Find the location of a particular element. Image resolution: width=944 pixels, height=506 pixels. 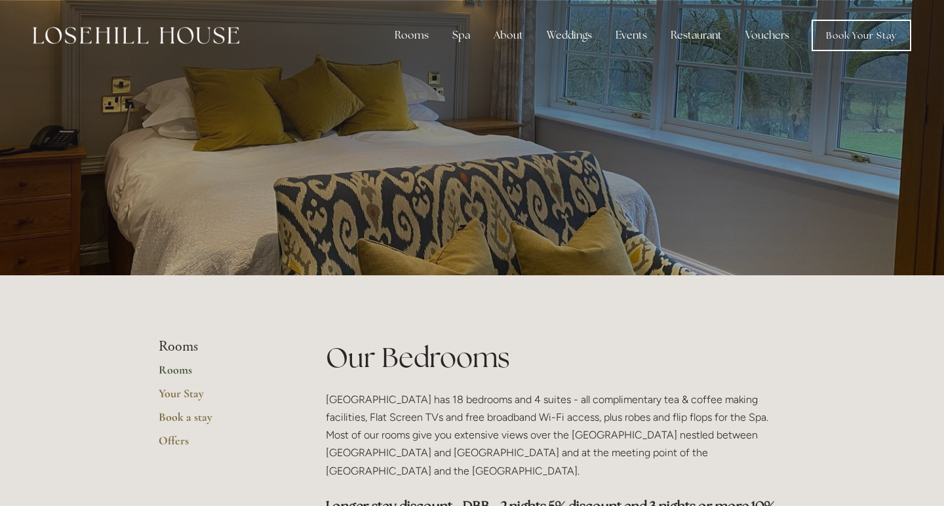

li: Rooms is located at coordinates (221, 347).